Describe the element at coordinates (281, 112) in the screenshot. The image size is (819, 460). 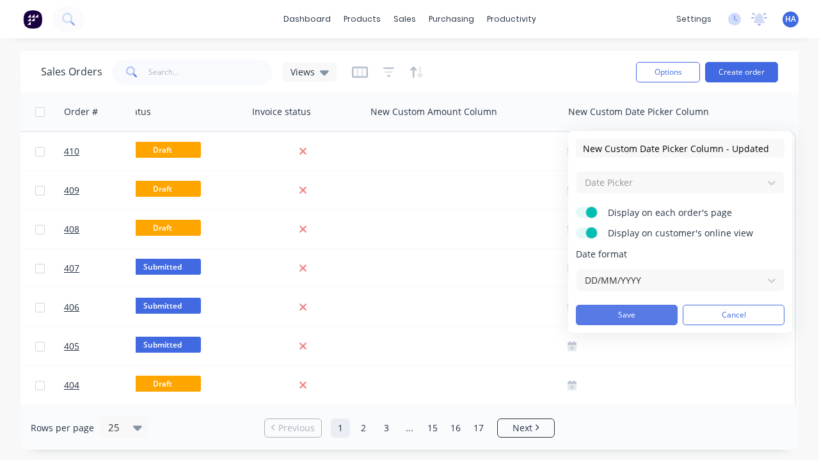
I see `div: Invoice status` at that location.